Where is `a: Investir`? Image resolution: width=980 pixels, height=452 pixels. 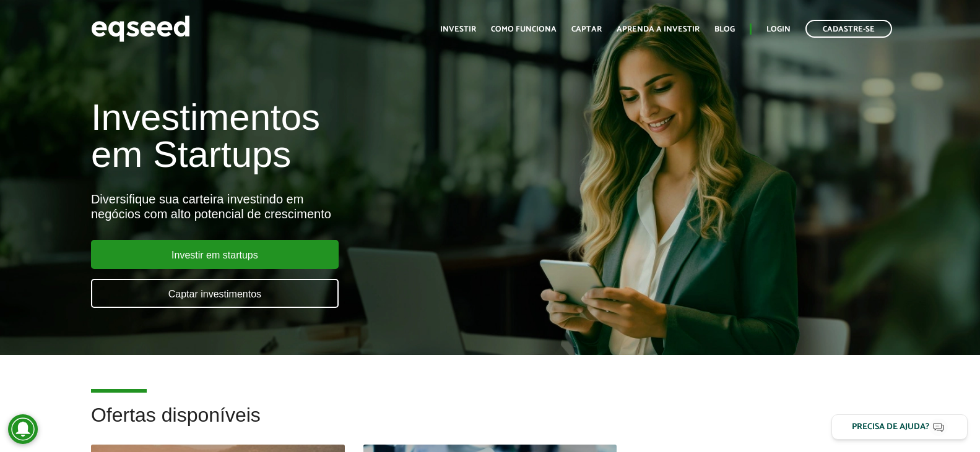
a: Investir is located at coordinates (458, 29).